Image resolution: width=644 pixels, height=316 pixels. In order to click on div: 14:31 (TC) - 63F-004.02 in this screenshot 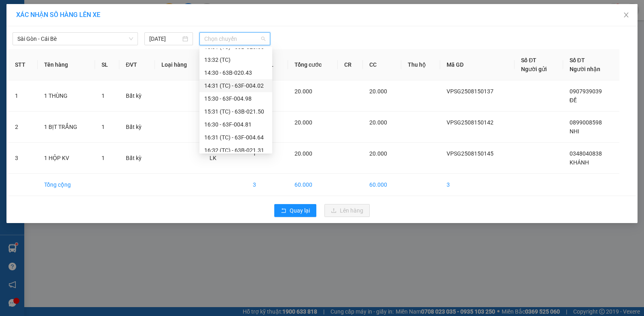, I will do `click(236, 85)`.